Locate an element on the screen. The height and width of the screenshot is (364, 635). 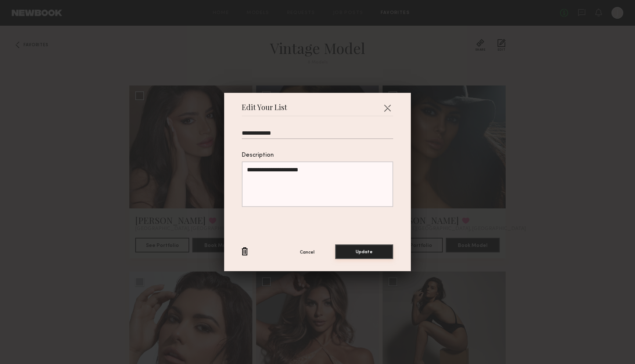
span: Edit Your List is located at coordinates (264, 110).